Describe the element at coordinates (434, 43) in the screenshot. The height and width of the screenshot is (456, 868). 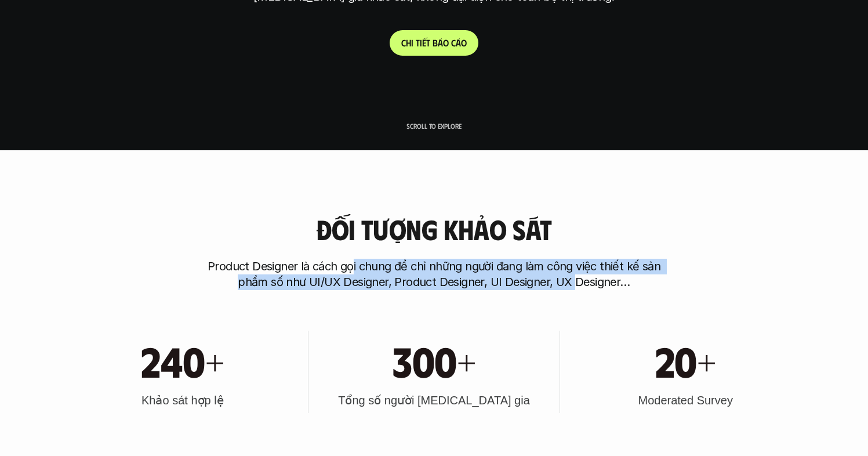
I see `a: Chitiếtbáocáo` at that location.